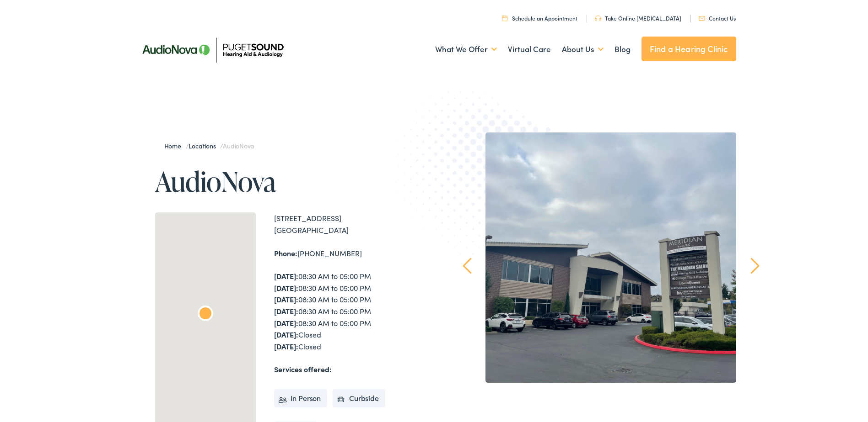 The height and width of the screenshot is (422, 868). I want to click on a: About Us, so click(583, 49).